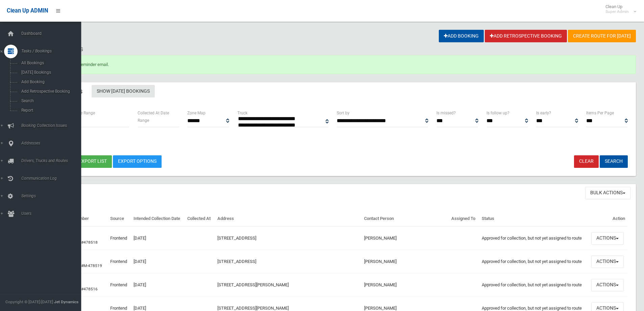 The height and width of the screenshot is (311, 644). I want to click on a: Add Retrospective Booking, so click(526, 36).